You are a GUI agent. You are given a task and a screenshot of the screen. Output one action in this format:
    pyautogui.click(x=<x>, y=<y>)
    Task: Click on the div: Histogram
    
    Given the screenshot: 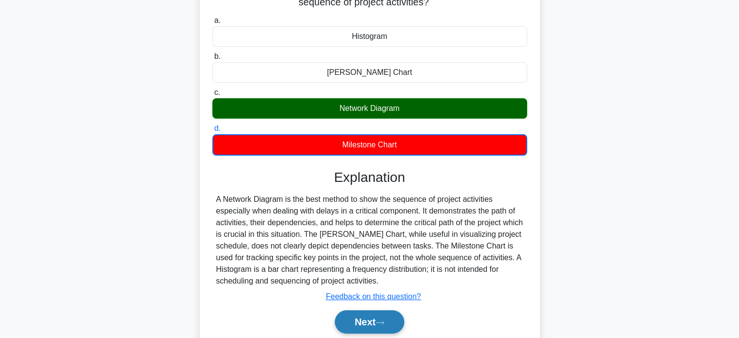 What is the action you would take?
    pyautogui.click(x=370, y=36)
    